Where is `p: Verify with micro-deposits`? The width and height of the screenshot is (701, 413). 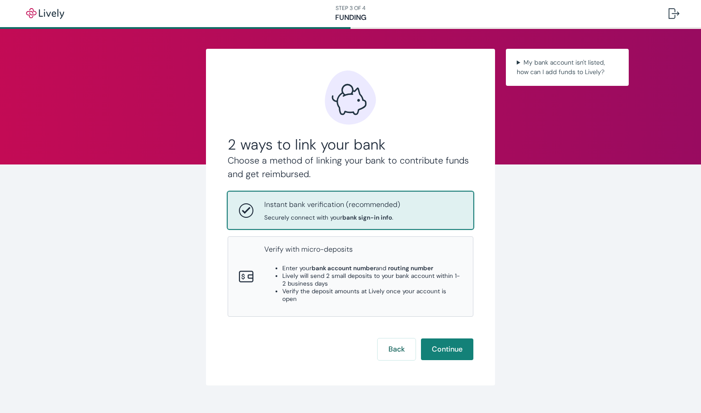 p: Verify with micro-deposits is located at coordinates (363, 249).